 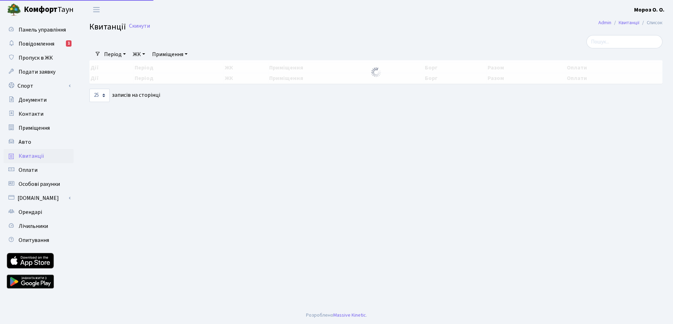 I want to click on a: Massive Kinetic, so click(x=350, y=315).